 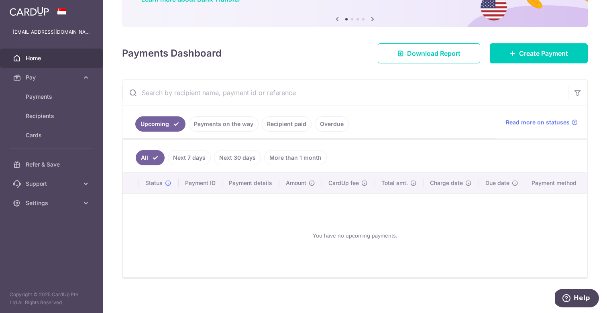 I want to click on a: Next 30 days, so click(x=237, y=158).